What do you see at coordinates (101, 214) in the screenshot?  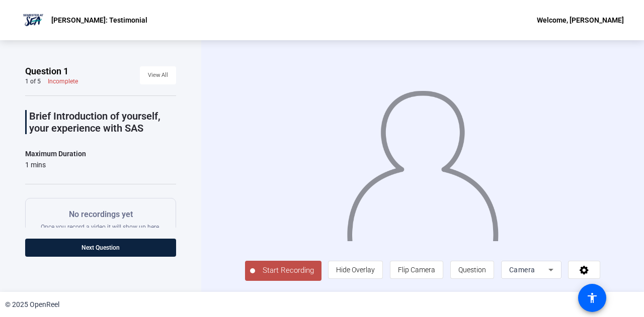 I see `p: No recordings yet` at bounding box center [101, 214].